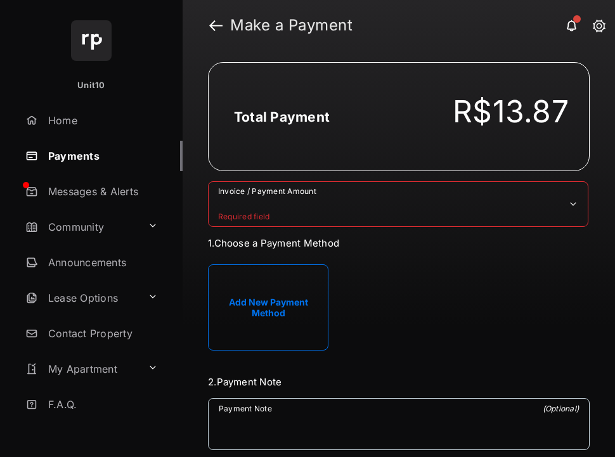 The width and height of the screenshot is (615, 457). What do you see at coordinates (281, 117) in the screenshot?
I see `h2: Total Payment` at bounding box center [281, 117].